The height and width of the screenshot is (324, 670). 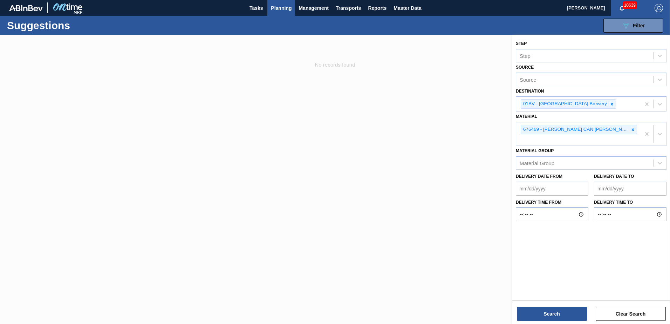 I want to click on label: Source, so click(x=525, y=67).